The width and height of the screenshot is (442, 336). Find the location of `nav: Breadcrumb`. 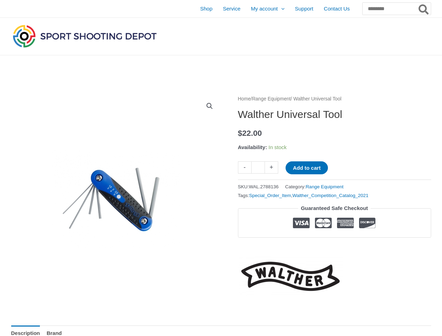

nav: Breadcrumb is located at coordinates (334, 99).